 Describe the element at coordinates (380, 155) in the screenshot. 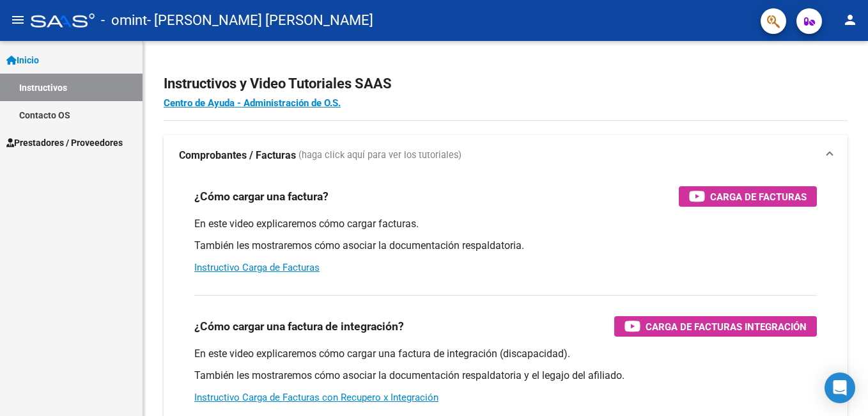

I see `span: (haga click aquí para ver los tutoriales)` at that location.